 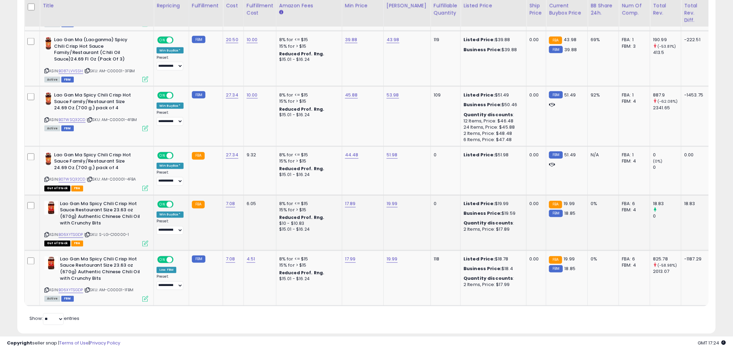 What do you see at coordinates (106, 235) in the screenshot?
I see `span: | SKU: S-LG-C10000-1` at bounding box center [106, 235].